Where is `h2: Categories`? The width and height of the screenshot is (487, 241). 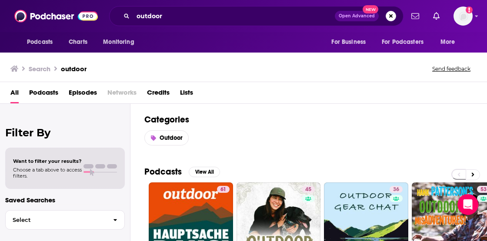
h2: Categories is located at coordinates (309, 120).